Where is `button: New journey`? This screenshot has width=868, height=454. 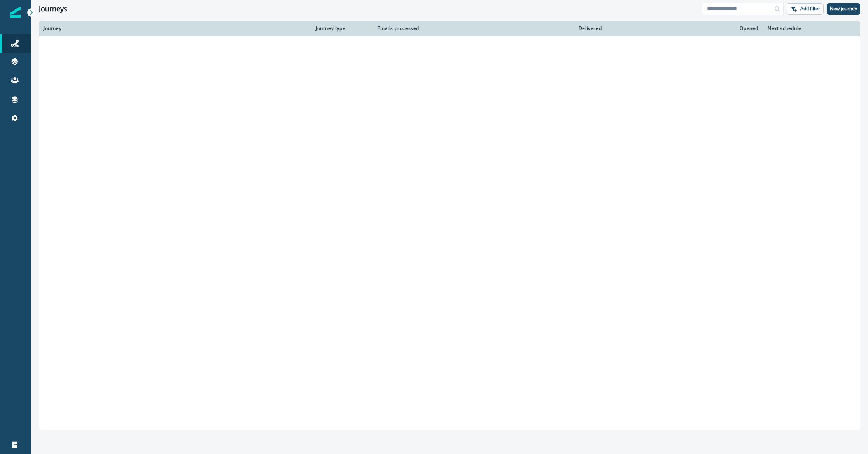 button: New journey is located at coordinates (843, 8).